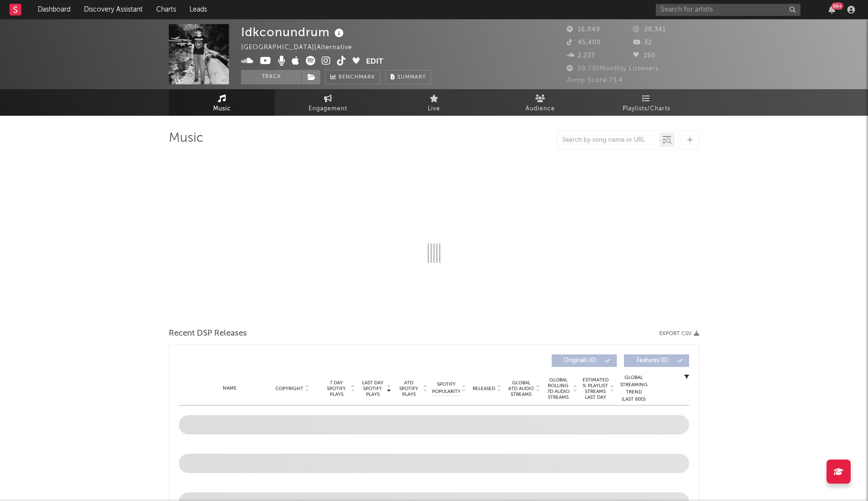  I want to click on button: 99+, so click(832, 10).